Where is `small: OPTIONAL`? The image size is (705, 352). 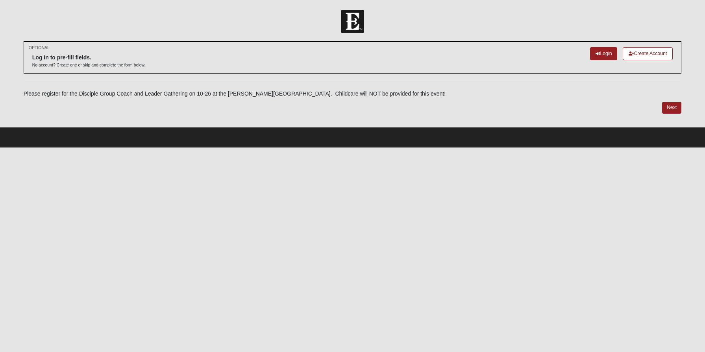
small: OPTIONAL is located at coordinates (39, 48).